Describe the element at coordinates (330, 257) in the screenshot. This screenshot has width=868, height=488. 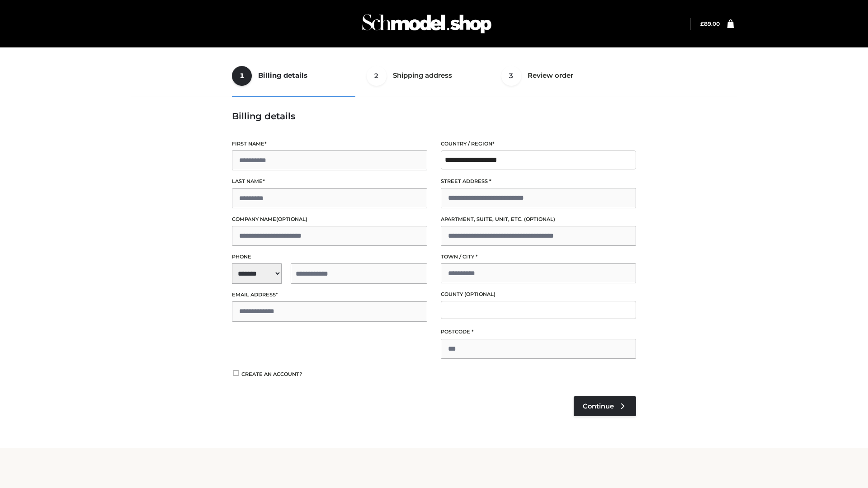
I see `label: Phone` at that location.